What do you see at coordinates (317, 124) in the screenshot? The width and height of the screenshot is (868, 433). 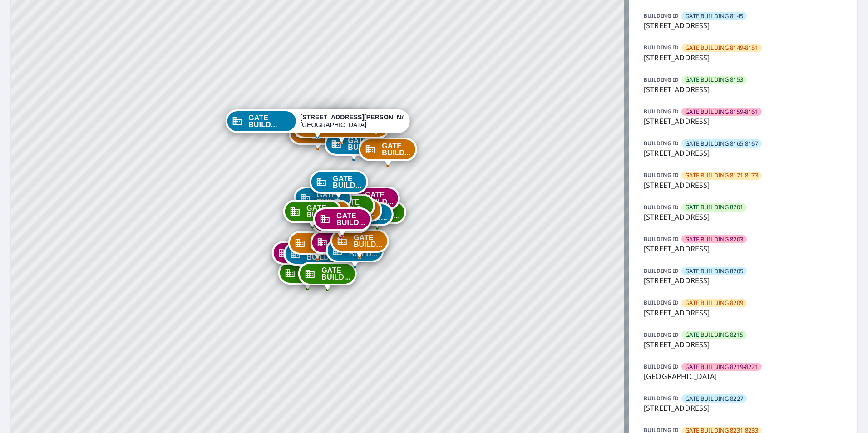 I see `div: Dropped pin, building GATE BUILDING 5710, Commercial property, 5704 Caruth Haven Ln Dallas, TX 75206` at bounding box center [317, 124].